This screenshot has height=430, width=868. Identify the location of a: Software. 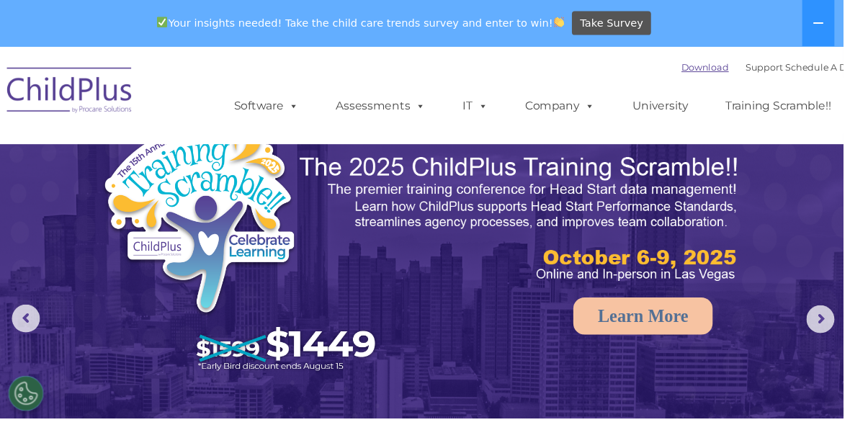
(274, 109).